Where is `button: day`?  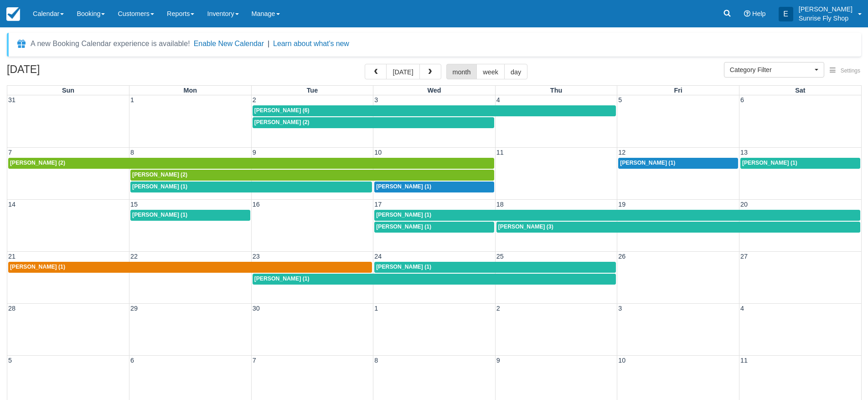 button: day is located at coordinates (516, 71).